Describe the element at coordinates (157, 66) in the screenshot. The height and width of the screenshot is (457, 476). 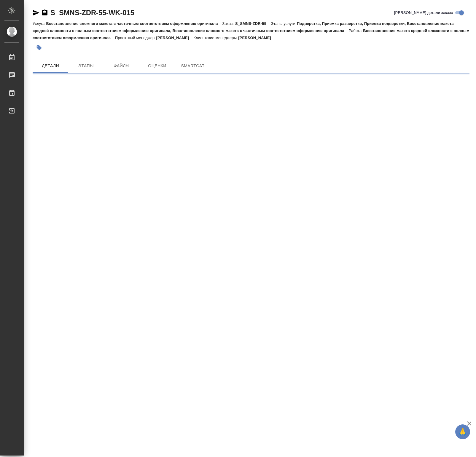
I see `span: Оценки` at that location.